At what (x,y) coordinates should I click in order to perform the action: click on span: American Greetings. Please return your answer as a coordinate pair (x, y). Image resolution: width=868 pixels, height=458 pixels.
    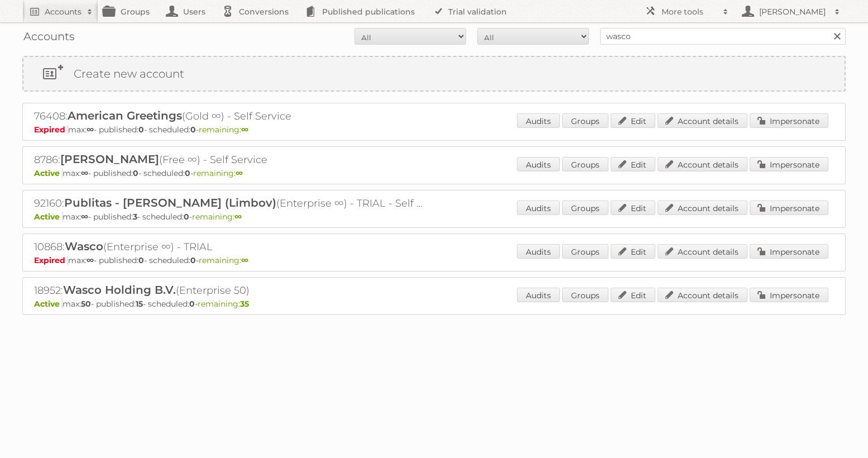
    Looking at the image, I should click on (125, 116).